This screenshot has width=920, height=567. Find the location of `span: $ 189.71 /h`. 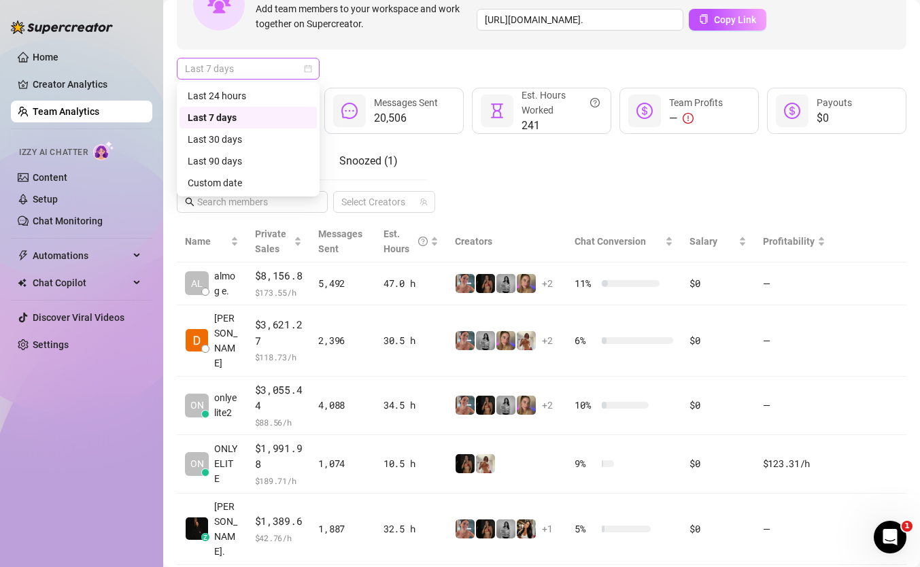

span: $ 189.71 /h is located at coordinates (279, 481).